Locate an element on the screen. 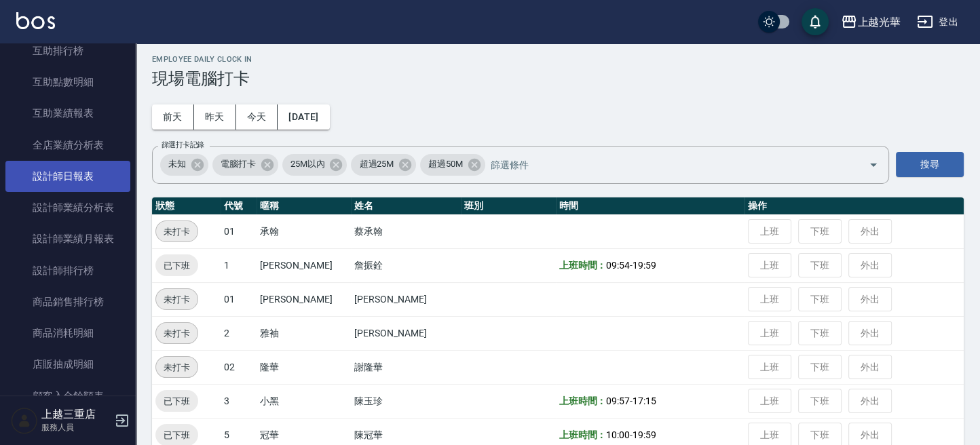 This screenshot has width=980, height=445. a: 設計師業績分析表 is located at coordinates (68, 207).